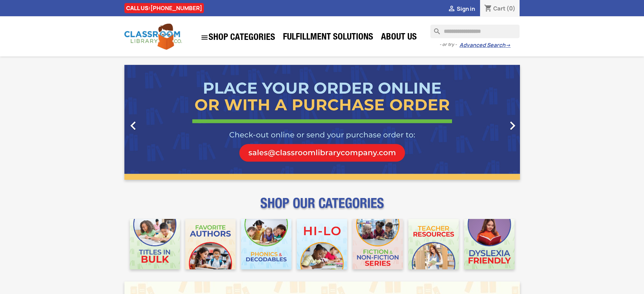  Describe the element at coordinates (489, 244) in the screenshot. I see `img: CLC_Dyslexia_Mobile.jpg` at that location.